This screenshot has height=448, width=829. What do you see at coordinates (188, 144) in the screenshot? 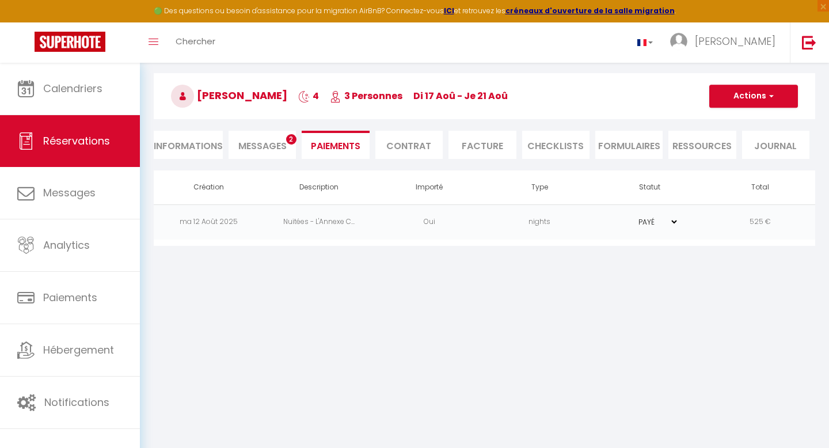
I see `li: Informations` at bounding box center [188, 144].